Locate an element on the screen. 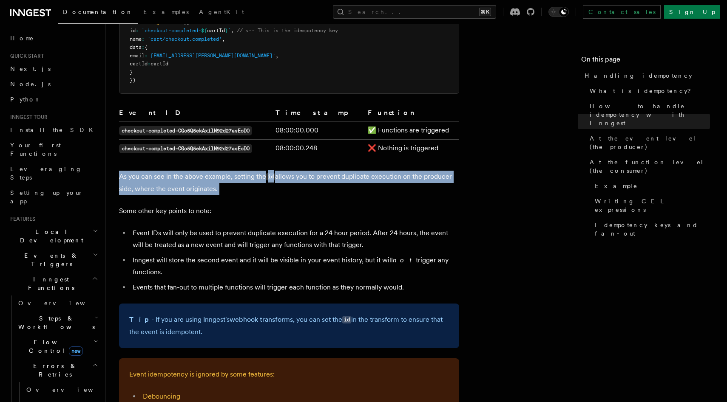 The image size is (727, 402). a: Setting up your app is located at coordinates (53, 197).